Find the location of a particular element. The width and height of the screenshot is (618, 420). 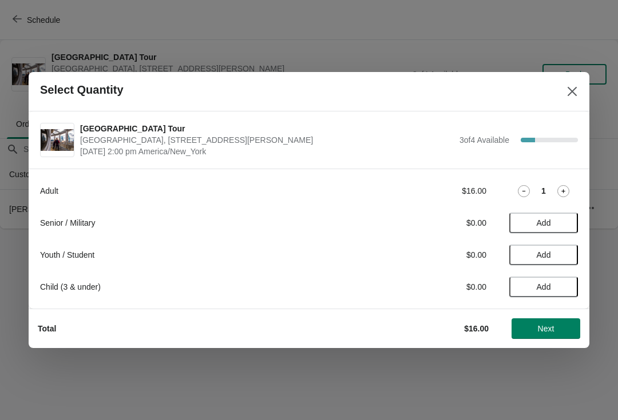

div: Adult is located at coordinates (198, 191).